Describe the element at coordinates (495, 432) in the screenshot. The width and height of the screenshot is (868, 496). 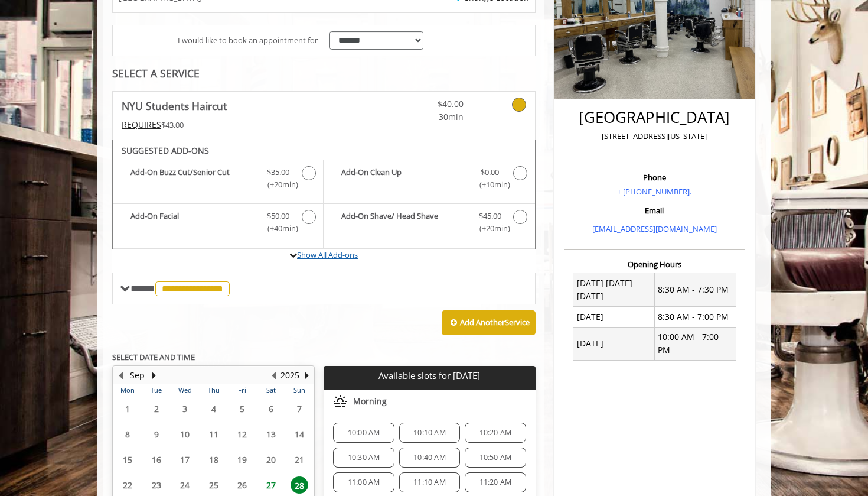
I see `div: 10:20 AM` at that location.